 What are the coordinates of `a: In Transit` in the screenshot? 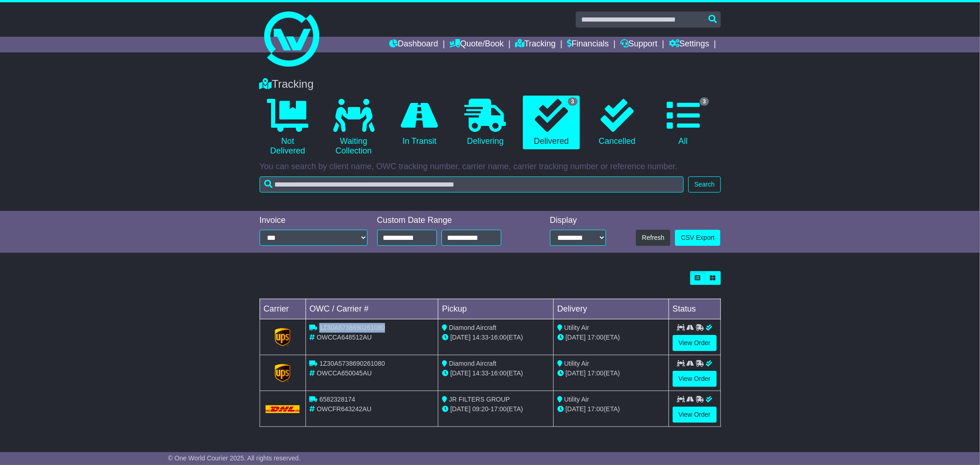 It's located at (419, 123).